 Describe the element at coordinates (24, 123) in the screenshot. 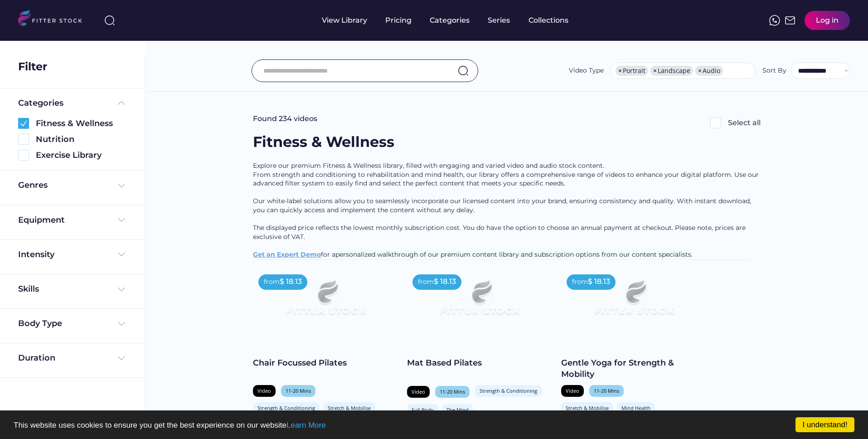

I see `img: Group%201000002360.svg` at that location.